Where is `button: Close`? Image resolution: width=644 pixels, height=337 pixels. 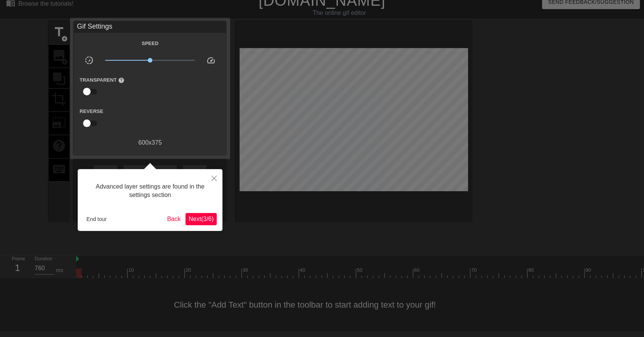 button: Close is located at coordinates (214, 178).